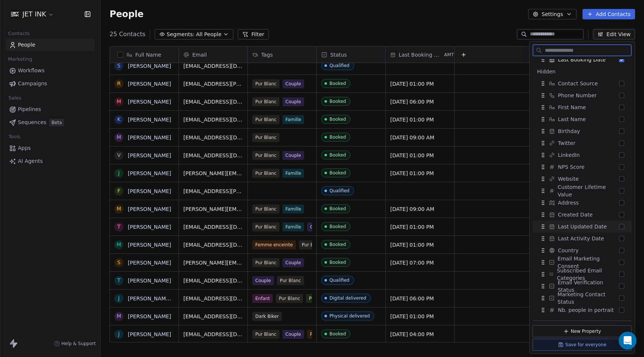 Image resolution: width=644 pixels, height=357 pixels. I want to click on span: Full Name, so click(149, 55).